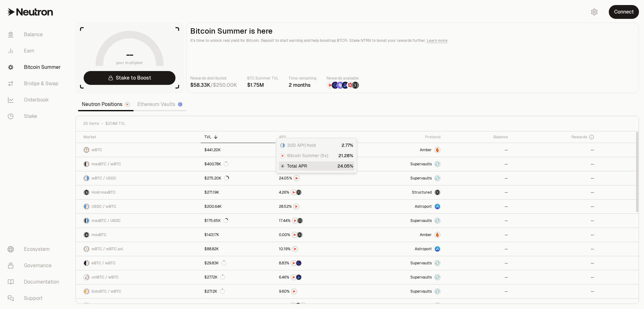 Image resolution: width=644 pixels, height=309 pixels. Describe the element at coordinates (316, 291) in the screenshot. I see `button: NTRN` at that location.